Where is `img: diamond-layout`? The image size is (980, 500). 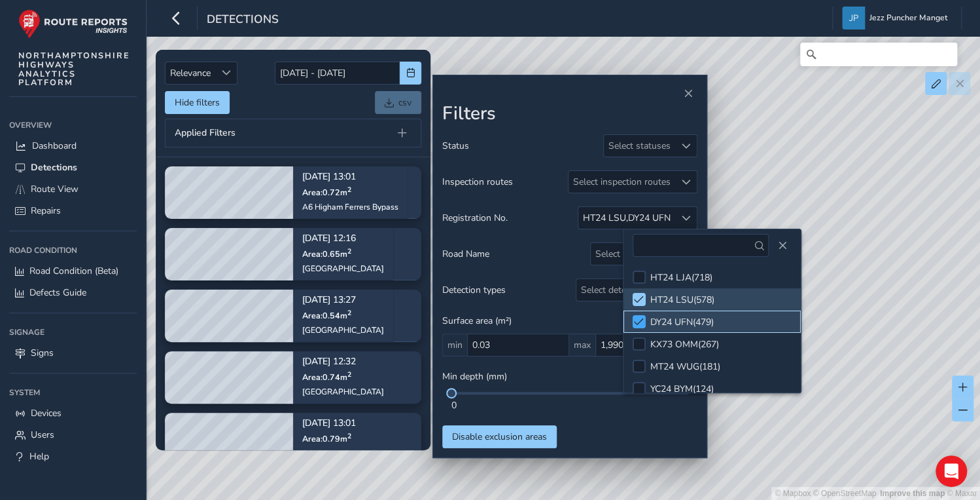
img: diamond-layout is located at coordinates (854, 18).